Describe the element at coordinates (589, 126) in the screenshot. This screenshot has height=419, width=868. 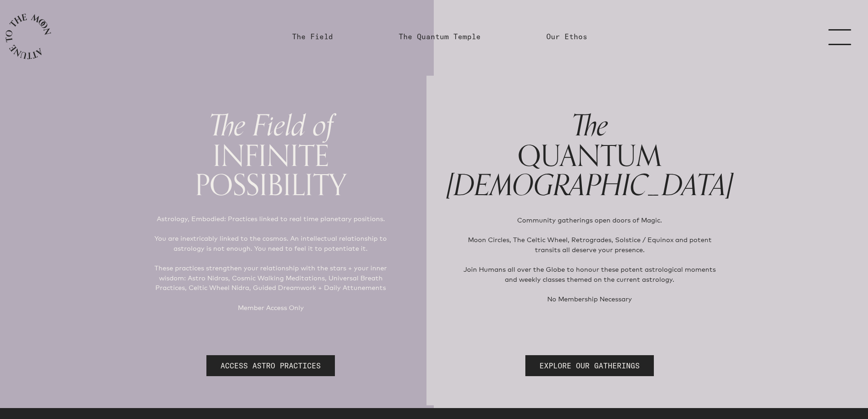
I see `span: The` at that location.